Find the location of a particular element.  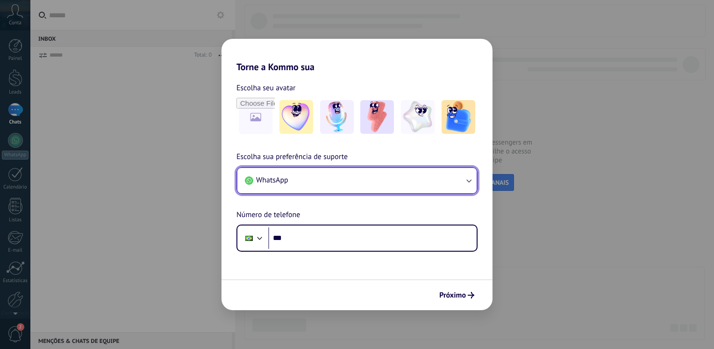

img: -5.jpeg is located at coordinates (458, 117).